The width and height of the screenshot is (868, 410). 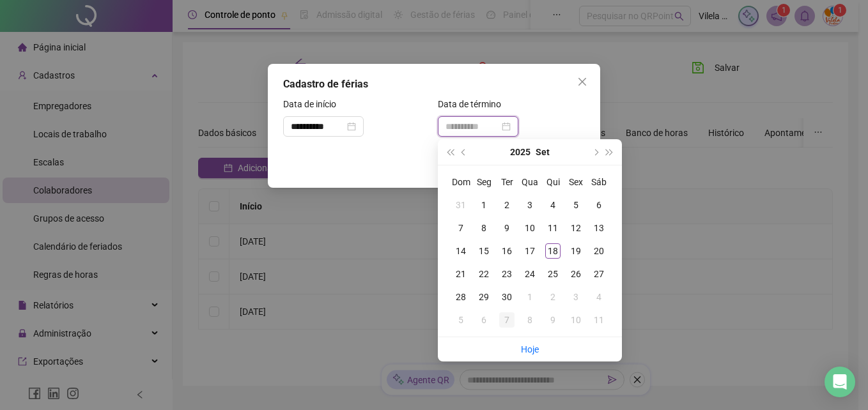 I want to click on th: Dom, so click(x=461, y=182).